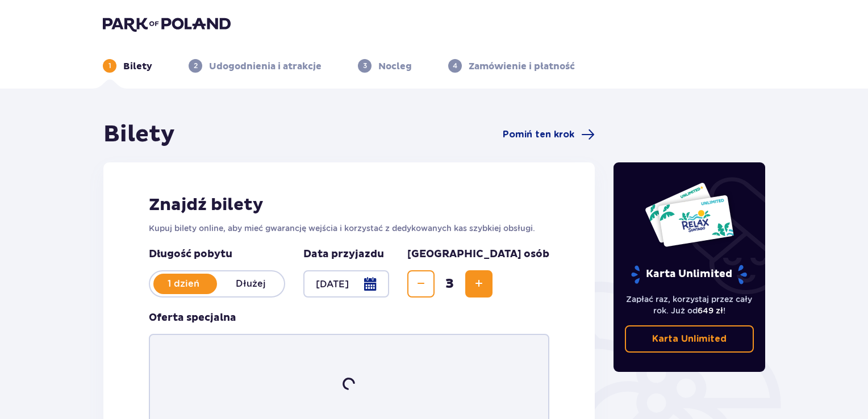  Describe the element at coordinates (522, 67) in the screenshot. I see `p: Zamówienie i płatność` at that location.